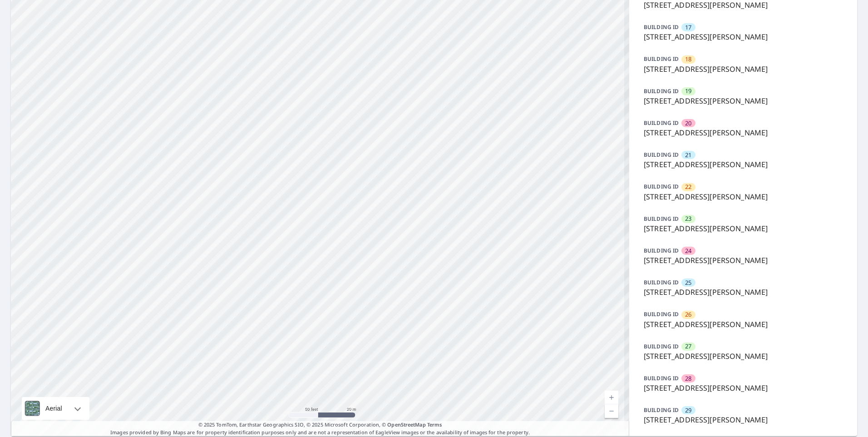 This screenshot has height=437, width=868. Describe the element at coordinates (321, 425) in the screenshot. I see `span: © 2025 TomTom, Earthstar Geographics SIO, © 2025 Microsoft Corporation, ©` at that location.